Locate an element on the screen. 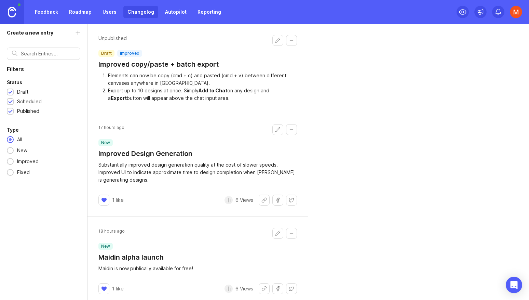 Image resolution: width=529 pixels, height=300 pixels. a: Autopilot is located at coordinates (176, 12).